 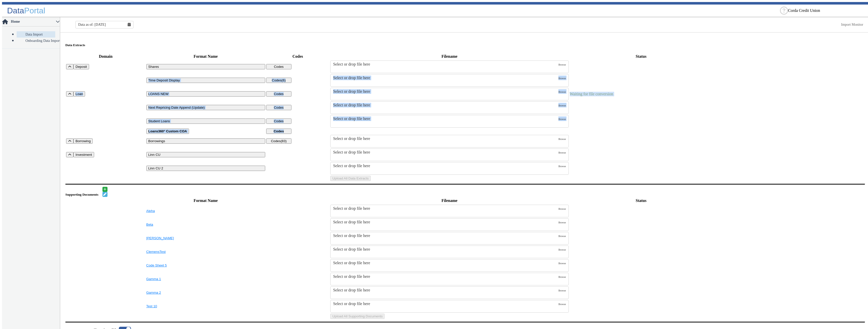 I want to click on table: Uploads, so click(x=465, y=117).